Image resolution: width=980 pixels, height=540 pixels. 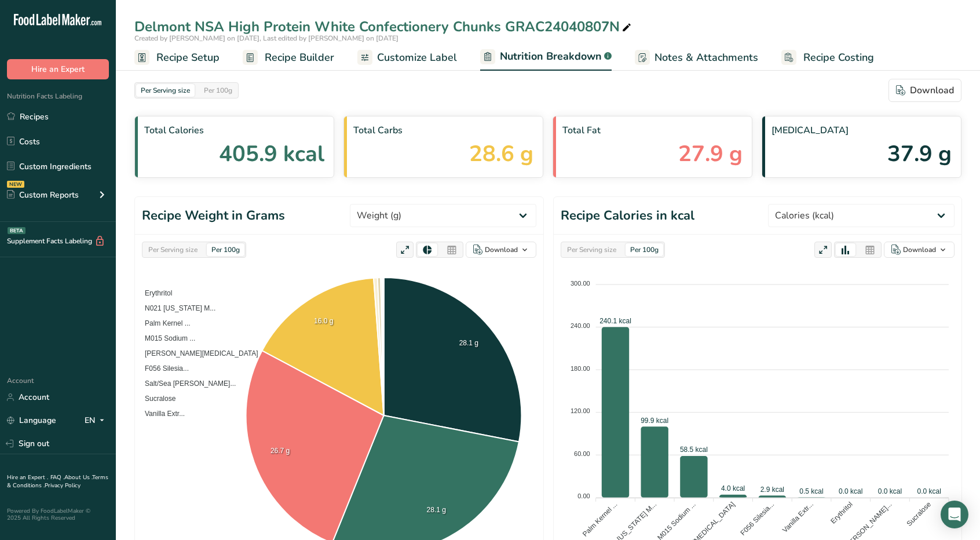 What do you see at coordinates (827, 57) in the screenshot?
I see `a: Recipe Costing` at bounding box center [827, 57].